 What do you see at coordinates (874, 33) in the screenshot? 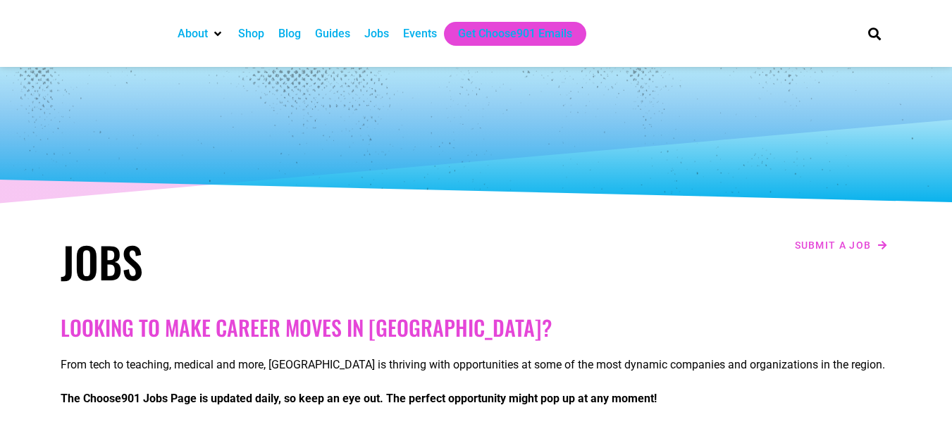
I see `div: Search` at bounding box center [874, 33].